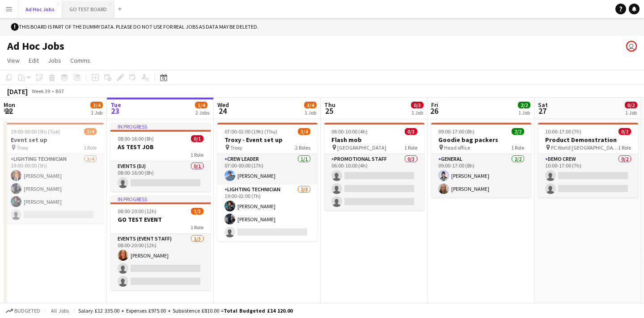 Image resolution: width=644 pixels, height=318 pixels. Describe the element at coordinates (201, 105) in the screenshot. I see `span: 1/4` at that location.